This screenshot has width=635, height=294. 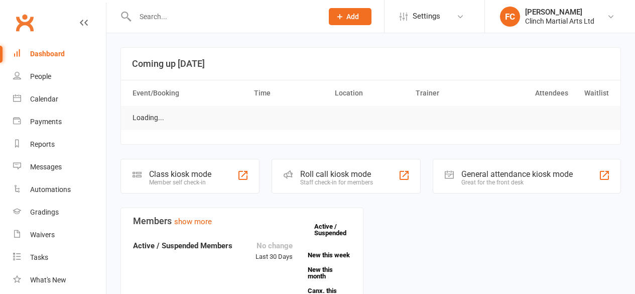 I want to click on div: Dashboard, so click(x=47, y=54).